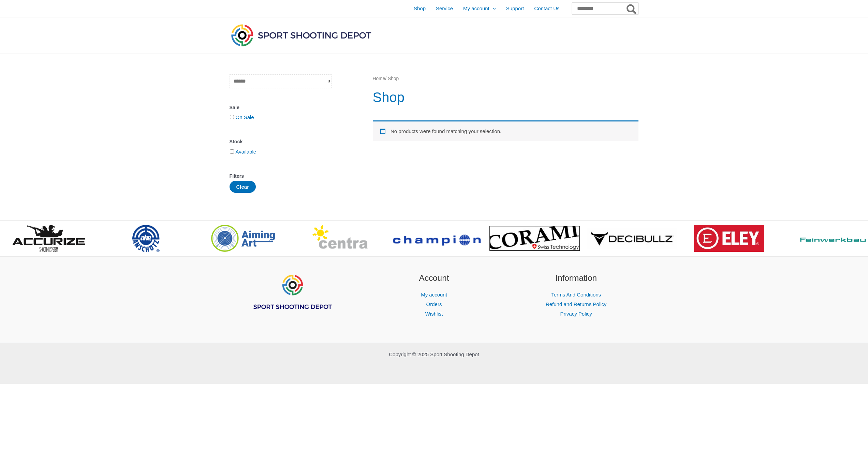 This screenshot has height=464, width=868. What do you see at coordinates (243, 187) in the screenshot?
I see `button: Clear` at bounding box center [243, 187].